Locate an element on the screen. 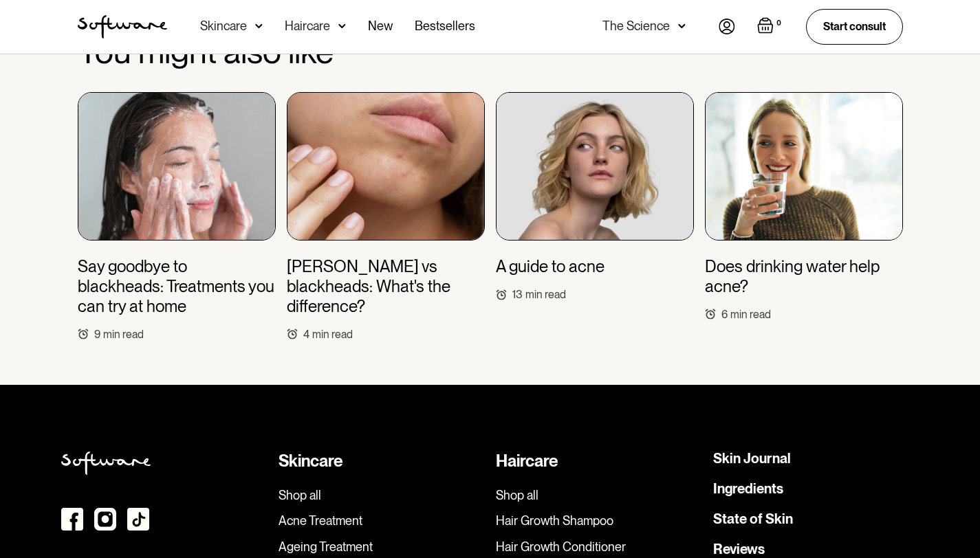 The width and height of the screenshot is (980, 558). a: Hair Growth Shampoo is located at coordinates (599, 521).